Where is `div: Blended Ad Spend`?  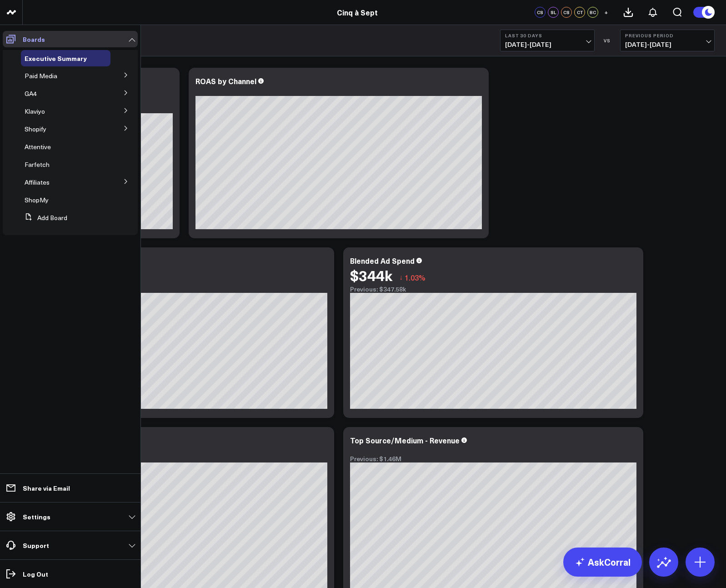 div: Blended Ad Spend is located at coordinates (382, 260).